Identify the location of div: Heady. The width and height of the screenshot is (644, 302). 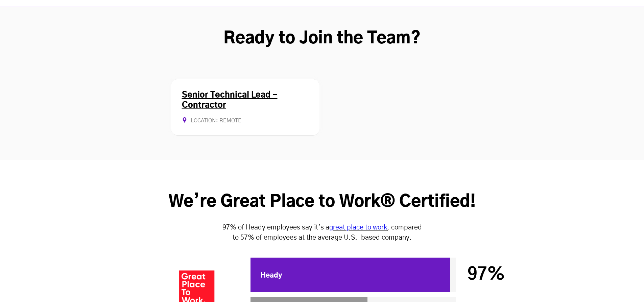
(271, 276).